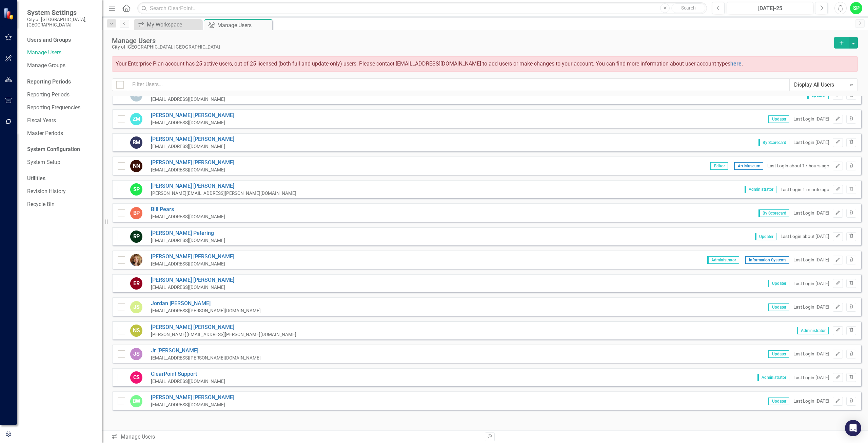 Image resolution: width=868 pixels, height=443 pixels. I want to click on input: Filter Users..., so click(459, 84).